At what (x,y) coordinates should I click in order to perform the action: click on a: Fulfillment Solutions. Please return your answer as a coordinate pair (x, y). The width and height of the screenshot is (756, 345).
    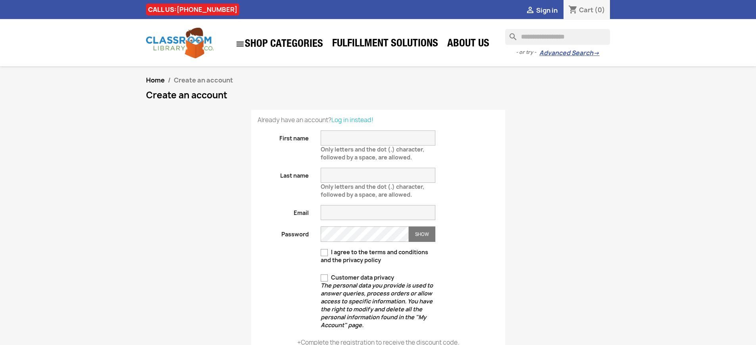
    Looking at the image, I should click on (385, 44).